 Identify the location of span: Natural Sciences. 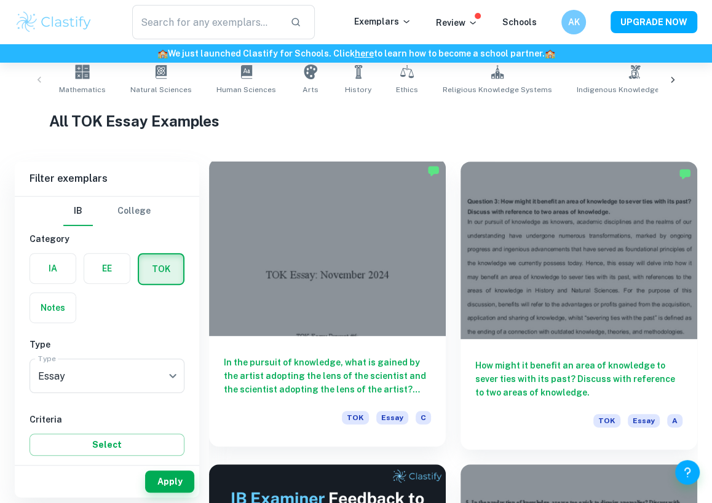
(161, 90).